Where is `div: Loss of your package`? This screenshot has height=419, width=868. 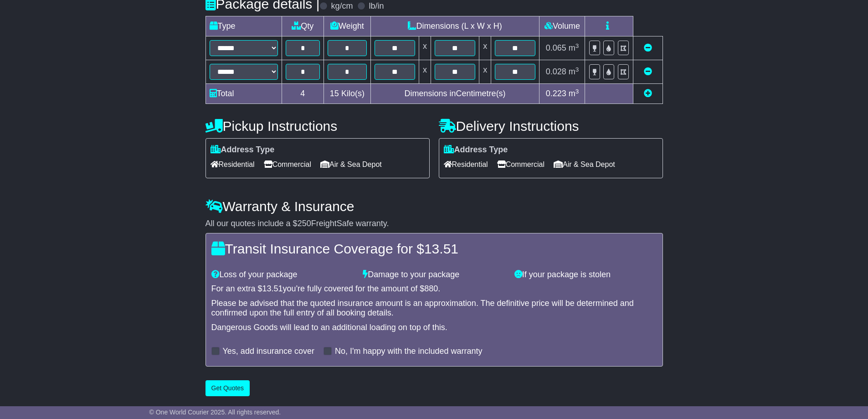 div: Loss of your package is located at coordinates (282, 275).